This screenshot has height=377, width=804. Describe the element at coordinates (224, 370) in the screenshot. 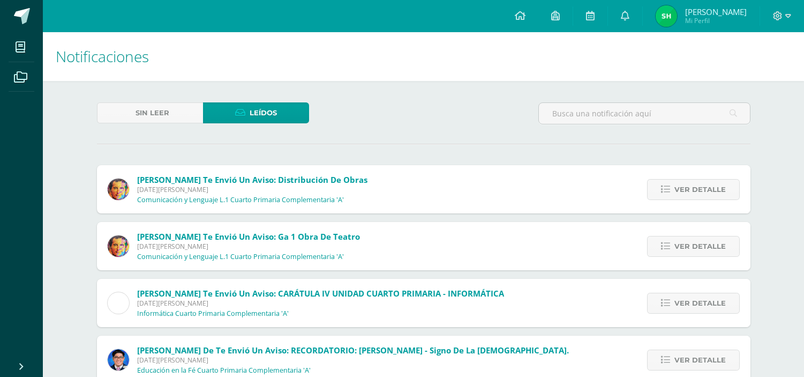

I see `p: Educación en la Fé Cuarto Primaria Complementaria 'A'` at that location.